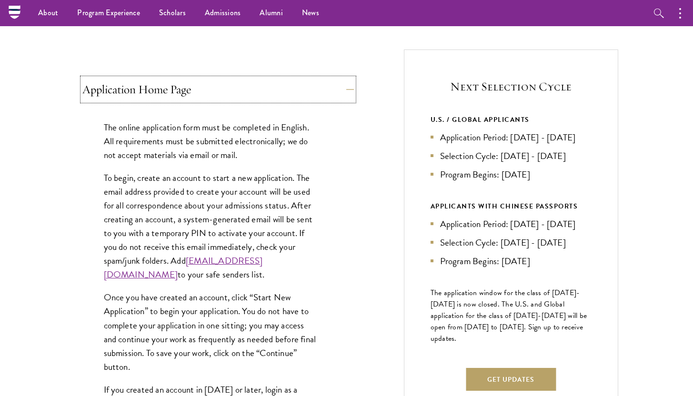  What do you see at coordinates (211, 141) in the screenshot?
I see `p: The online application form must be completed in English. All requirements must be submitted elec...` at bounding box center [211, 141].